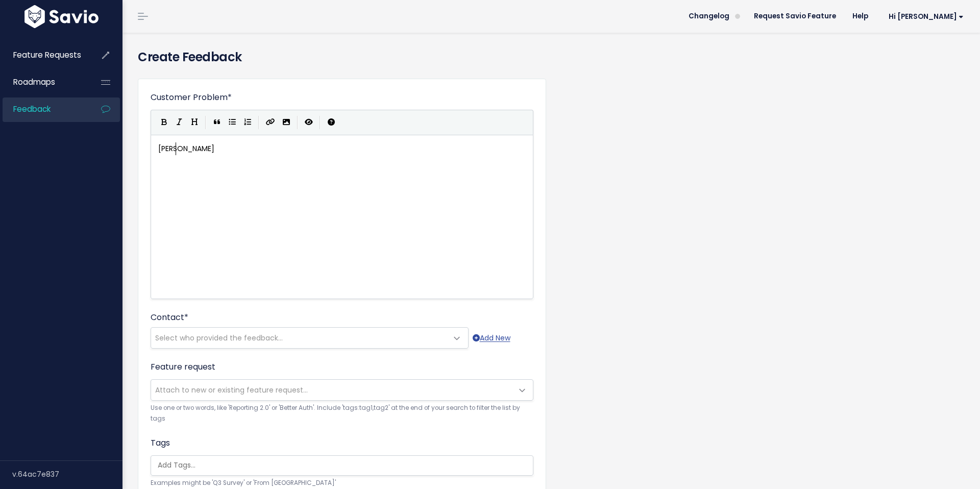  Describe the element at coordinates (43, 82) in the screenshot. I see `a: Roadmaps` at that location.